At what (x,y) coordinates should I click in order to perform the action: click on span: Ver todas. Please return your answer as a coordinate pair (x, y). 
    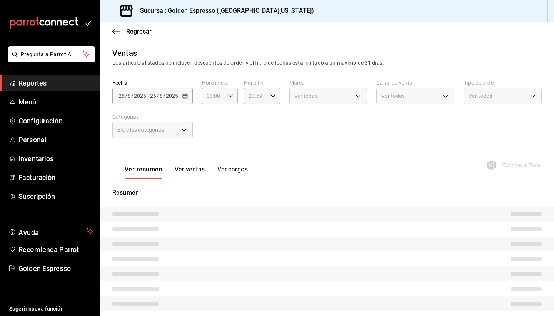
    Looking at the image, I should click on (306, 96).